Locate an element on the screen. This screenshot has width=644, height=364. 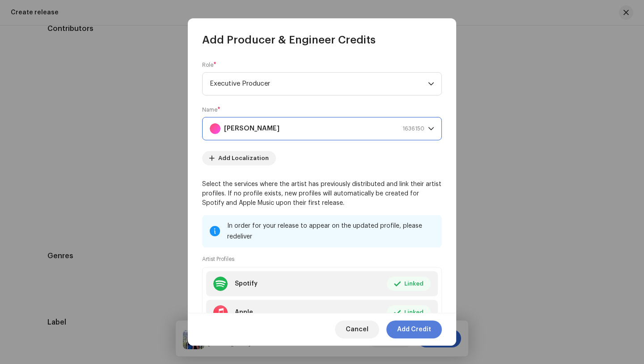
button: Add Localization is located at coordinates (239, 158).